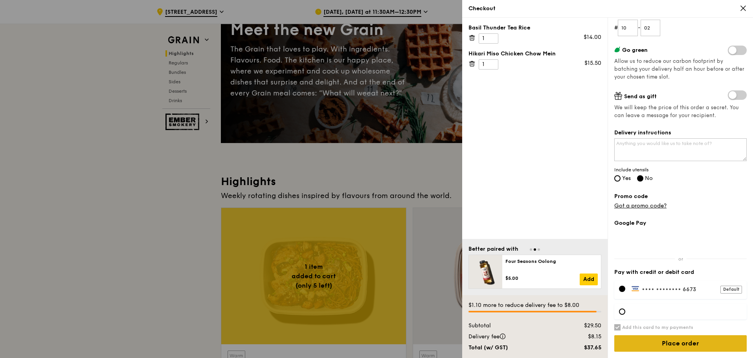  Describe the element at coordinates (679, 69) in the screenshot. I see `span: Allow us to reduce our carbon footprint by batching your delivery half an hour before or after yo...` at that location.